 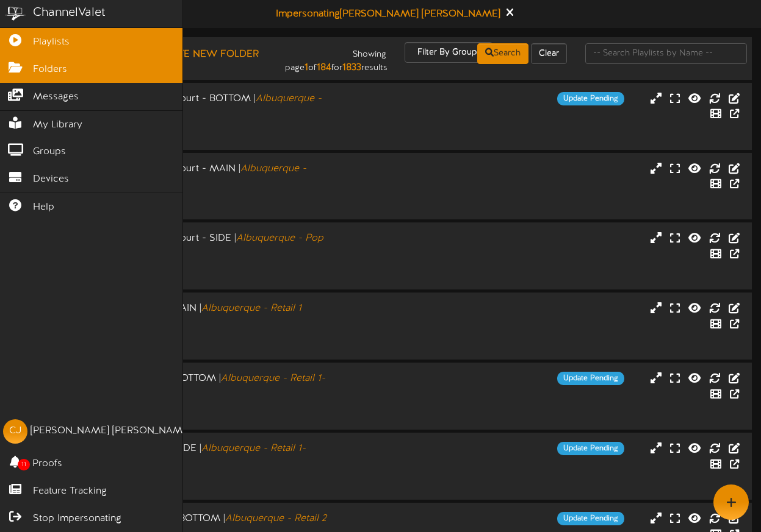 What do you see at coordinates (503, 54) in the screenshot?
I see `button: Search` at bounding box center [503, 54].